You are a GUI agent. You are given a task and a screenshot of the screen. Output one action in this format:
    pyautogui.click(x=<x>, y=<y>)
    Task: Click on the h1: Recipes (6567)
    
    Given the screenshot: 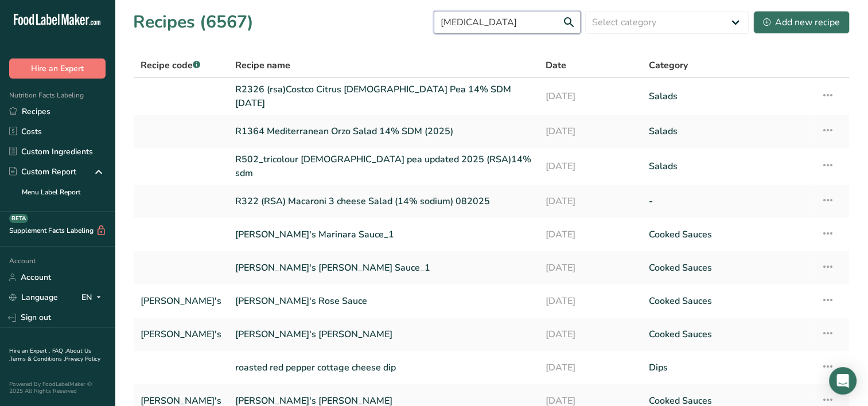 What is the action you would take?
    pyautogui.click(x=193, y=21)
    